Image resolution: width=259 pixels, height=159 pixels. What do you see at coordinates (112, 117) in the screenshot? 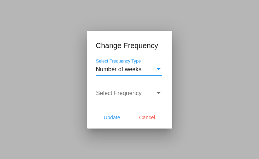
I see `span: Update` at bounding box center [112, 117].